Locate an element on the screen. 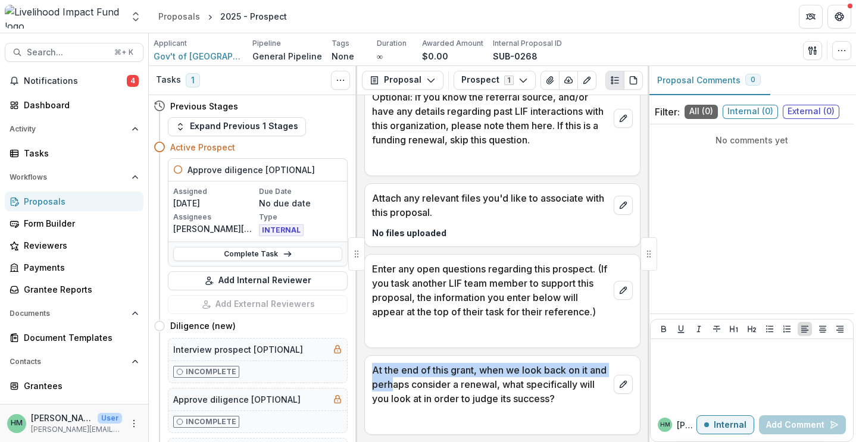 This screenshot has width=856, height=442. p: Tags is located at coordinates (341, 43).